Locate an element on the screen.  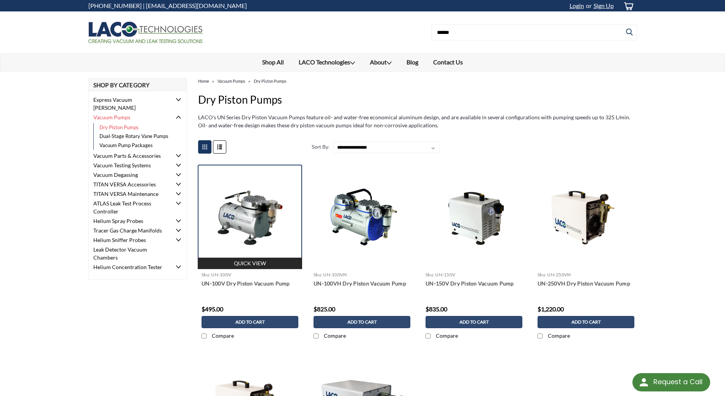
a: TITAN VERSA Accessories is located at coordinates (130, 184).